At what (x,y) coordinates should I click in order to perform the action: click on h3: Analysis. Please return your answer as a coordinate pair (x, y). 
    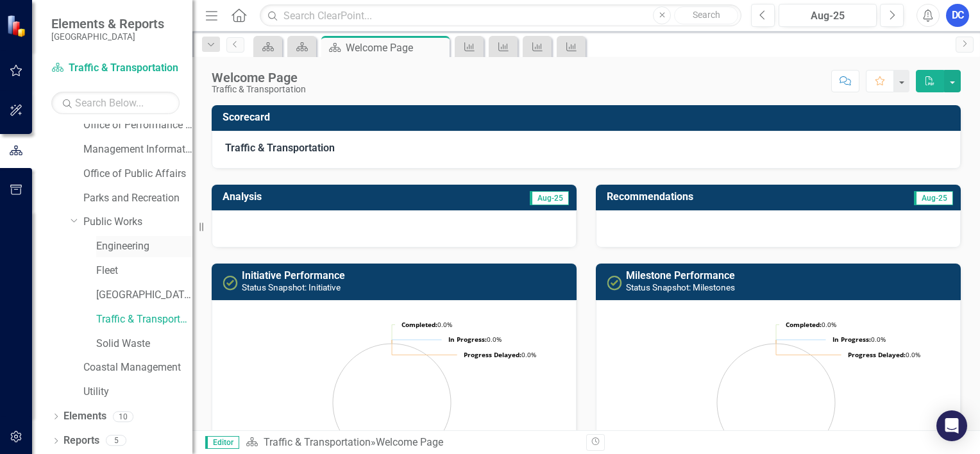
    Looking at the image, I should click on (308, 197).